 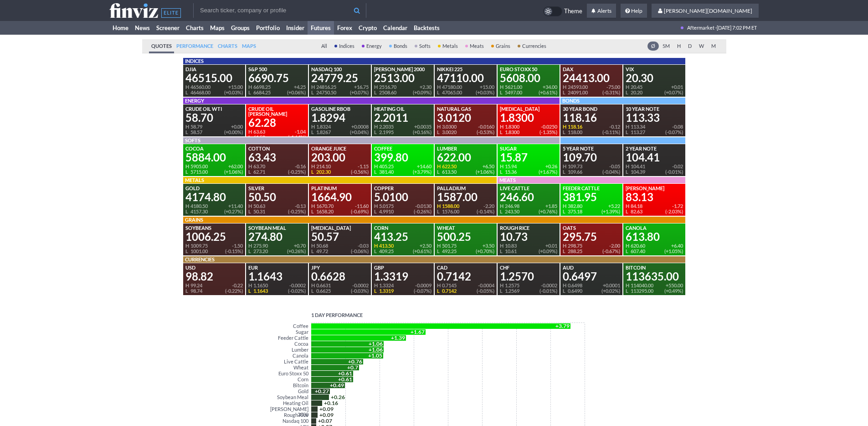 I want to click on div: -0.0250 ( -1.35% ), so click(x=548, y=130).